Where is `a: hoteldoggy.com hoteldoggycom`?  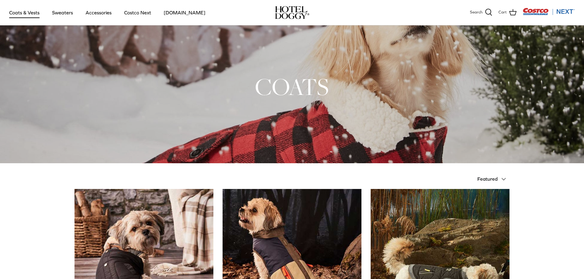
a: hoteldoggy.com hoteldoggycom is located at coordinates (292, 13).